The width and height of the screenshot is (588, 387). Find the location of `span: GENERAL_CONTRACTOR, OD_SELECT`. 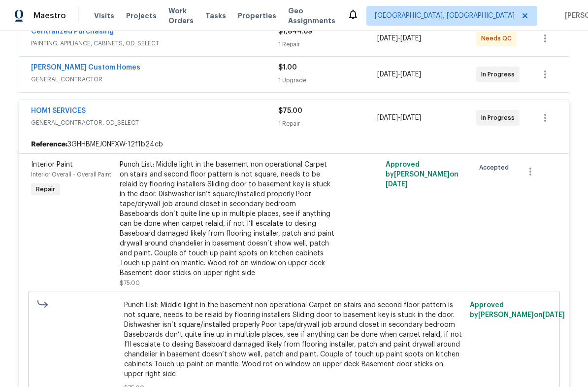

span: GENERAL_CONTRACTOR, OD_SELECT is located at coordinates (155, 123).